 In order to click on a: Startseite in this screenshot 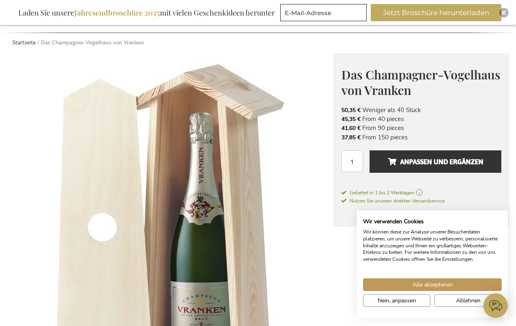, I will do `click(24, 43)`.